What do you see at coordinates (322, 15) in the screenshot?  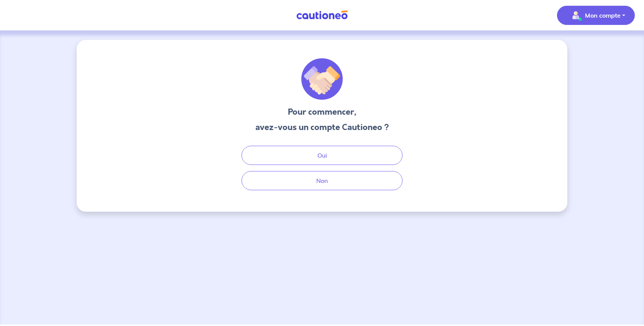 I see `img: Cautioneo` at bounding box center [322, 15].